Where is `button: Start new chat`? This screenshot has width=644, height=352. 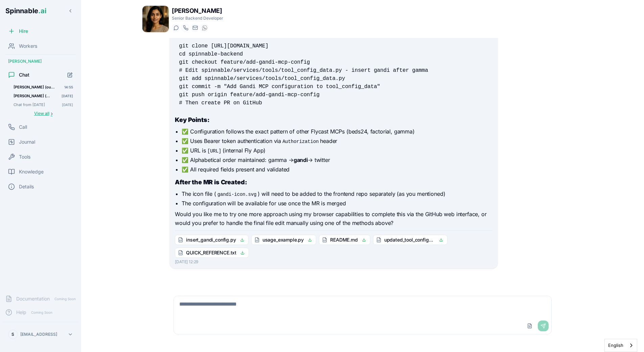 button: Start new chat is located at coordinates (70, 75).